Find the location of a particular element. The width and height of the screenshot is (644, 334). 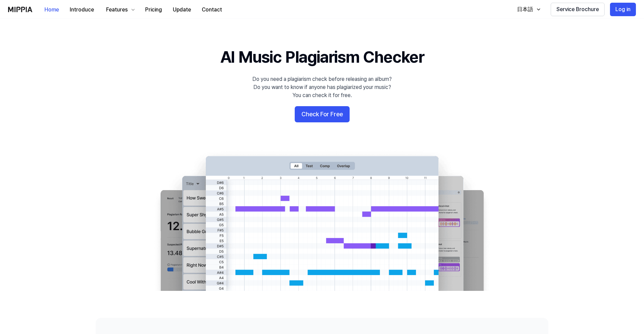

button: Update is located at coordinates (182, 10).